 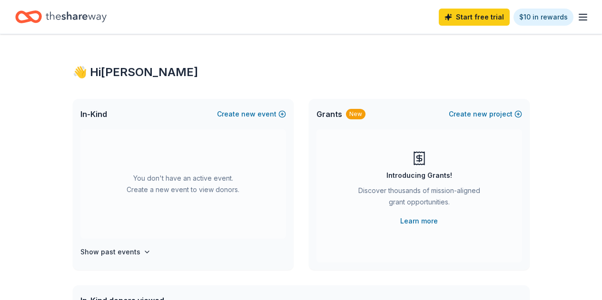 I want to click on span: Grants, so click(x=329, y=114).